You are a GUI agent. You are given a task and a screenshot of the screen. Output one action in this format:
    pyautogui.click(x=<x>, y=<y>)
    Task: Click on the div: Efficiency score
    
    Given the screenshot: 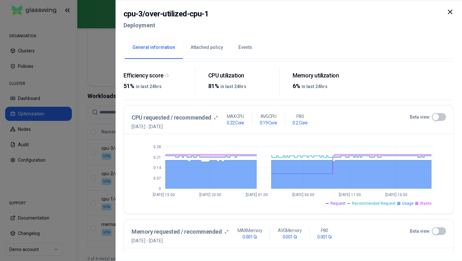 What is the action you would take?
    pyautogui.click(x=157, y=75)
    